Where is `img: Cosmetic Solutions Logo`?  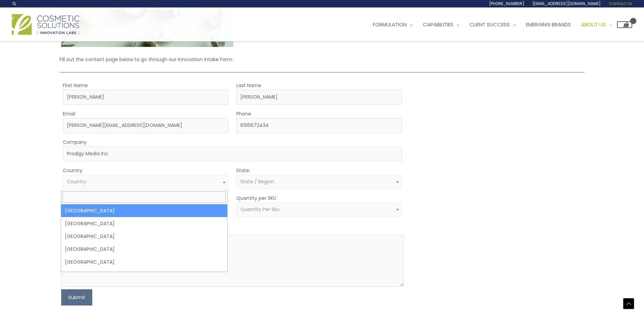 img: Cosmetic Solutions Logo is located at coordinates (45, 24).